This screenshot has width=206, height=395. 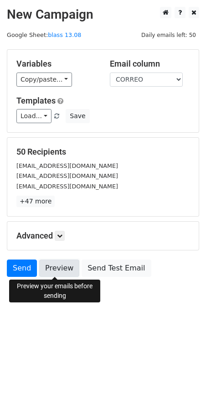 I want to click on div: Widget de chat, so click(x=183, y=373).